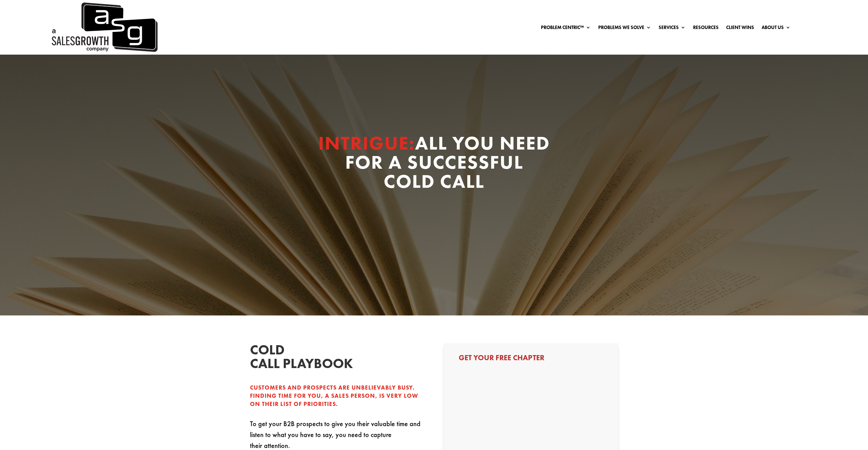  Describe the element at coordinates (672, 29) in the screenshot. I see `a: Services` at that location.